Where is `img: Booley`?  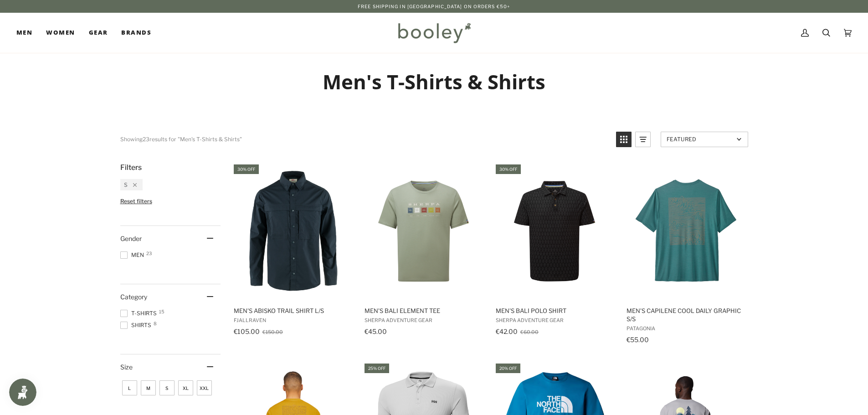
img: Booley is located at coordinates (434, 33).